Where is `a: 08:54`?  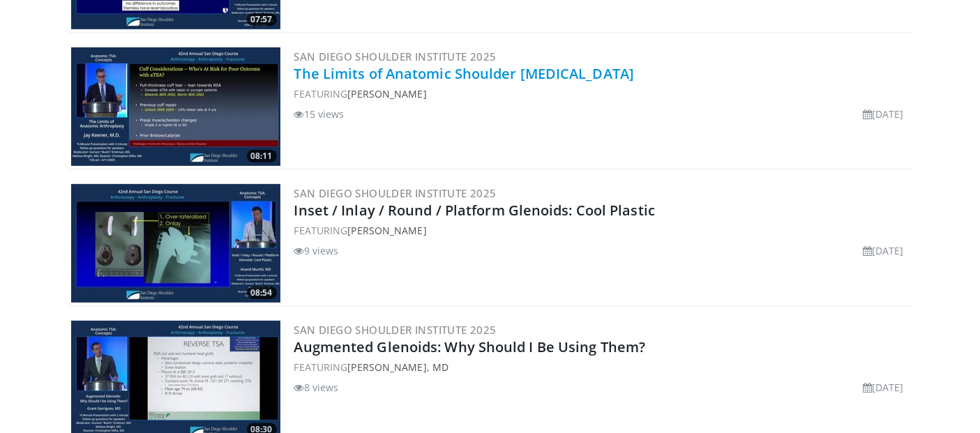 a: 08:54 is located at coordinates (176, 243).